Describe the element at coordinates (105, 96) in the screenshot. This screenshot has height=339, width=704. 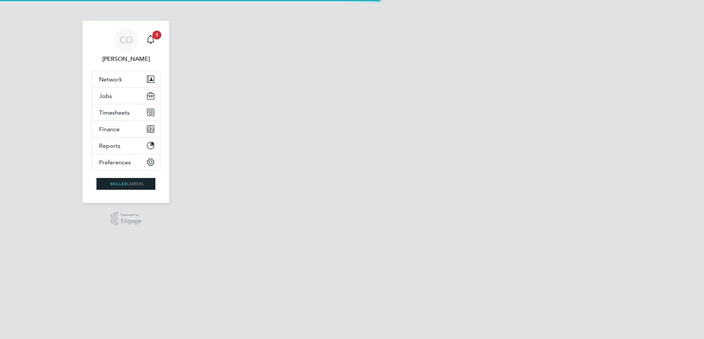
I see `span: Jobs` at that location.